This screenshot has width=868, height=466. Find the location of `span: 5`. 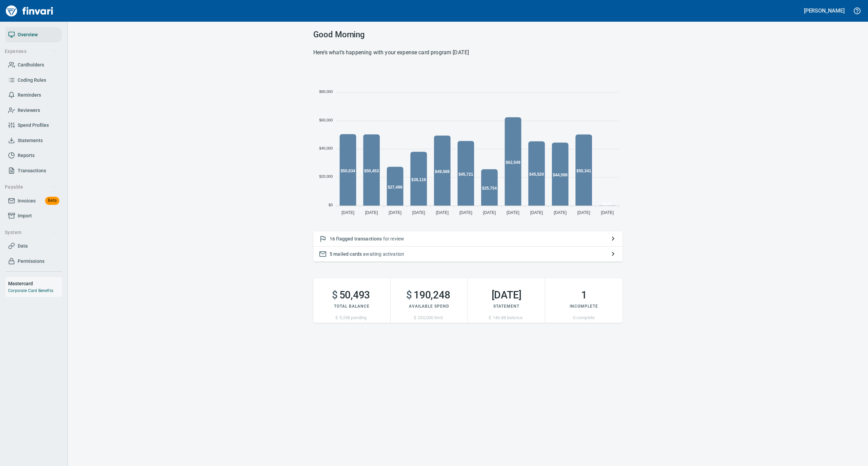

span: 5 is located at coordinates (331, 254).